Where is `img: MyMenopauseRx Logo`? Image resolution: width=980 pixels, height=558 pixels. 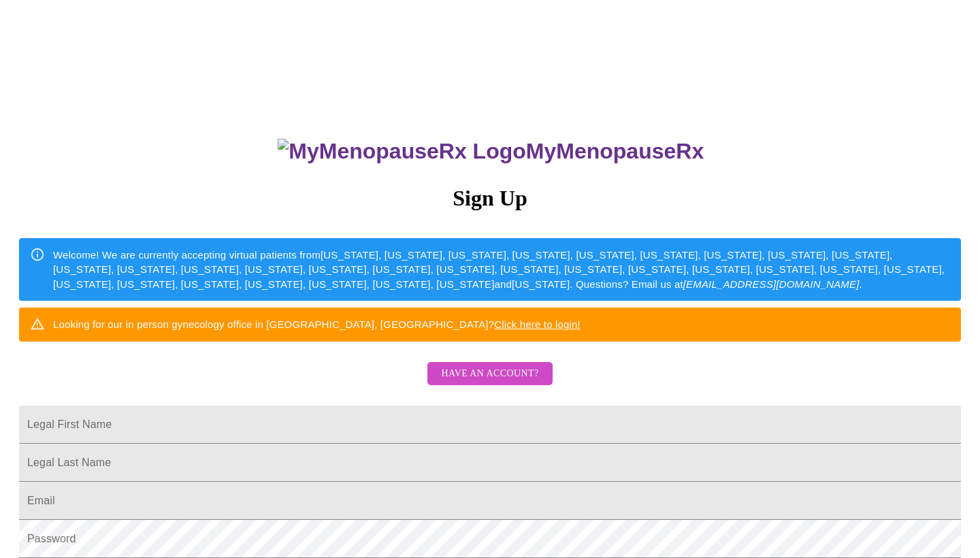
img: MyMenopauseRx Logo is located at coordinates (401, 151).